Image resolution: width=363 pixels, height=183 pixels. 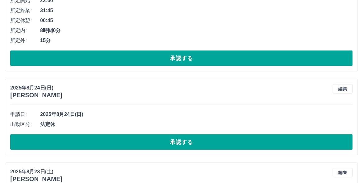 I want to click on span: 15分, so click(x=196, y=40).